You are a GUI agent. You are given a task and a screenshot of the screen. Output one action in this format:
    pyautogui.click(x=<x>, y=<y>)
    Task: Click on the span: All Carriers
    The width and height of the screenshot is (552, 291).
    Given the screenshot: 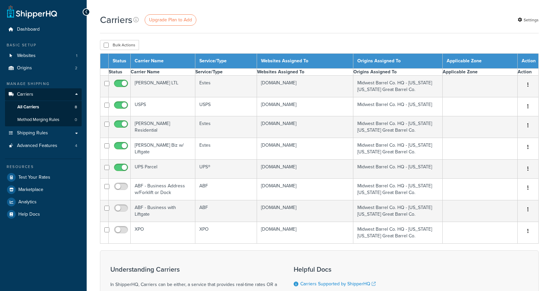 What is the action you would take?
    pyautogui.click(x=28, y=107)
    